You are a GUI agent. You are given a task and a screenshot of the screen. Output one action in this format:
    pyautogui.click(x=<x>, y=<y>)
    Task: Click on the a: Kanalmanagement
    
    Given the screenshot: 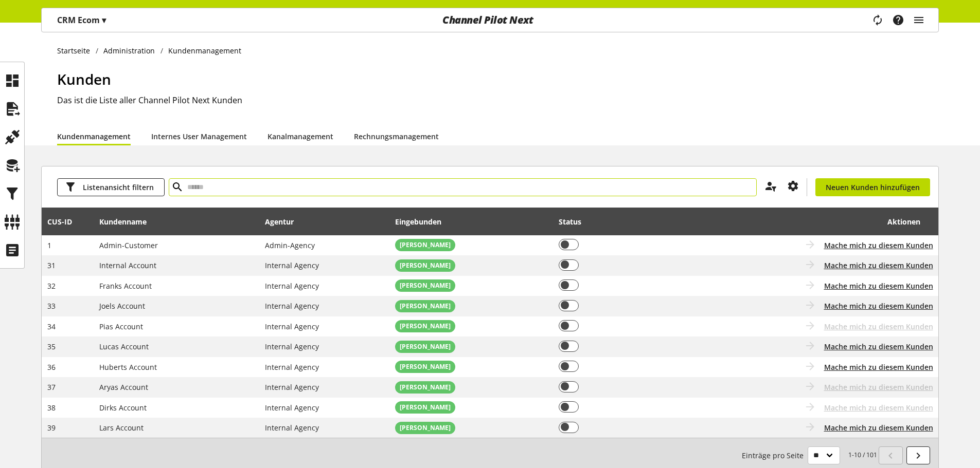 What is the action you would take?
    pyautogui.click(x=300, y=136)
    